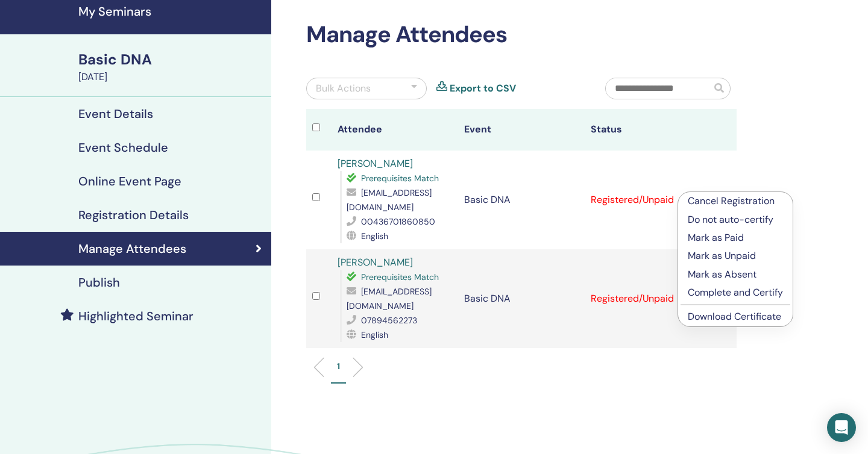 The height and width of the screenshot is (454, 868). I want to click on p: Cancel Registration, so click(735, 201).